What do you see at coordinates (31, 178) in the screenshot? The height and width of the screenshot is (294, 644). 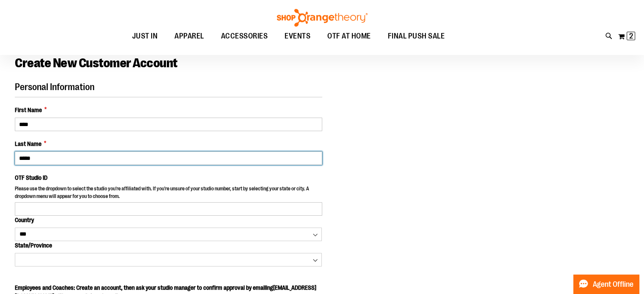 I see `span: OTF Studio ID` at bounding box center [31, 178].